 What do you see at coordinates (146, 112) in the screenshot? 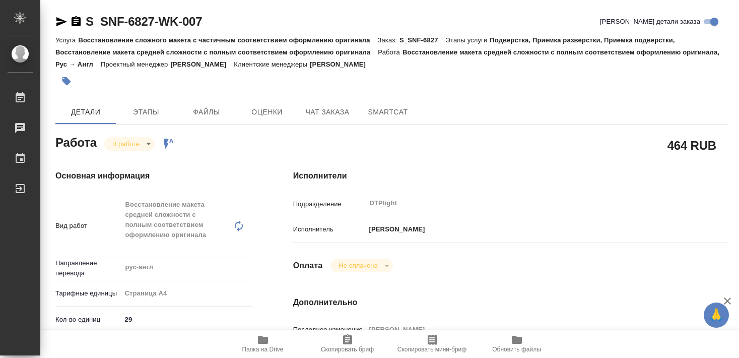
I see `span: Этапы` at bounding box center [146, 112].